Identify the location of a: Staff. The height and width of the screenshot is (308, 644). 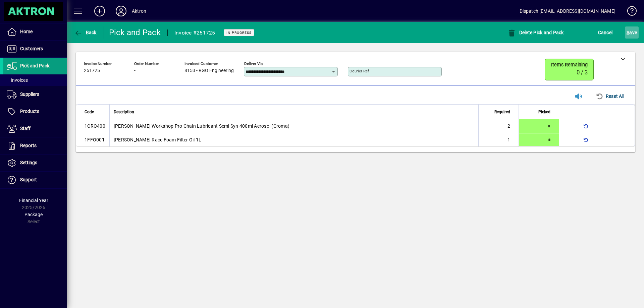
(35, 129).